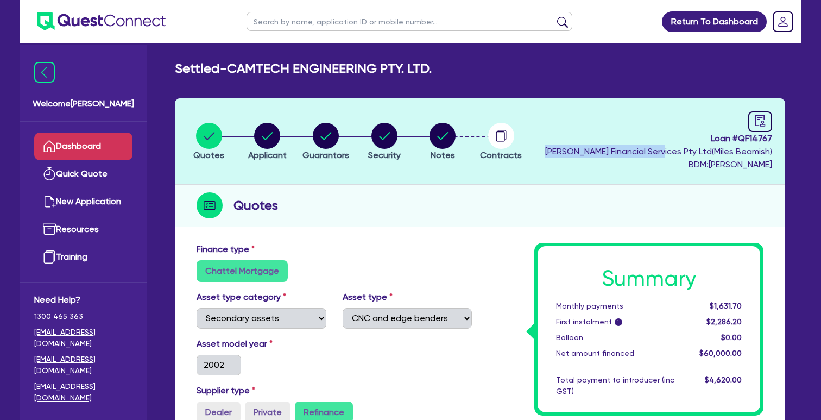  What do you see at coordinates (615, 353) in the screenshot?
I see `div: Net amount financed` at bounding box center [615, 353].